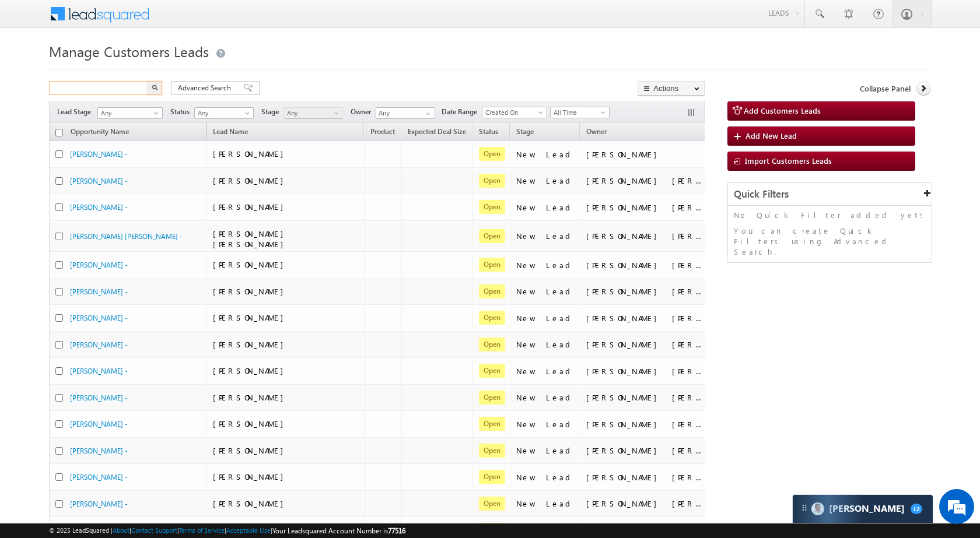 The image size is (980, 538). I want to click on img: Search, so click(154, 87).